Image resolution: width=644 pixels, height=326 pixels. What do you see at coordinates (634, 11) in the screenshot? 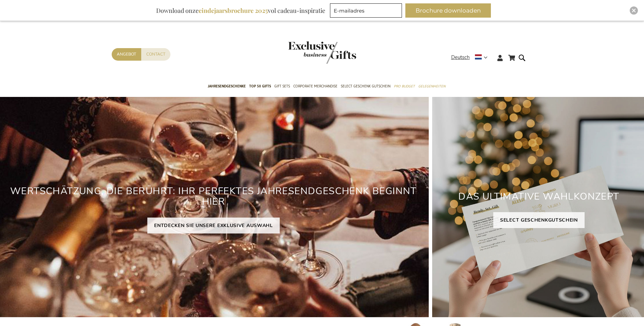
I see `img: Close` at bounding box center [634, 11].